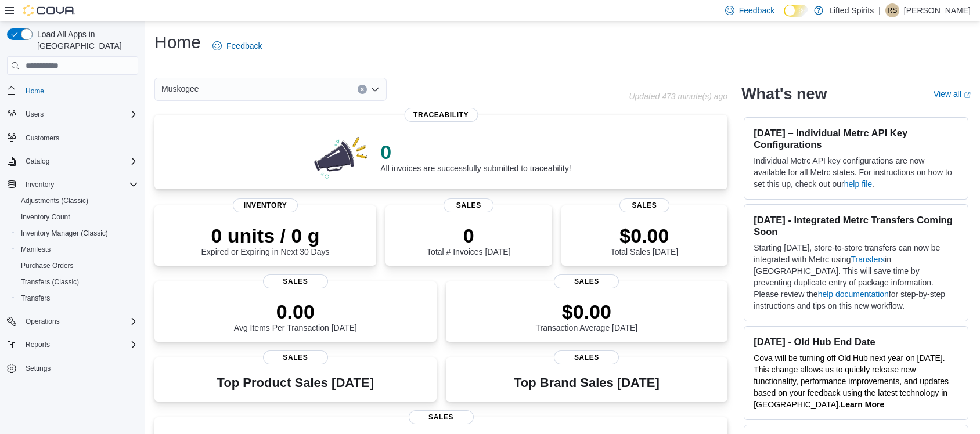  What do you see at coordinates (37, 161) in the screenshot?
I see `button: Catalog` at bounding box center [37, 161].